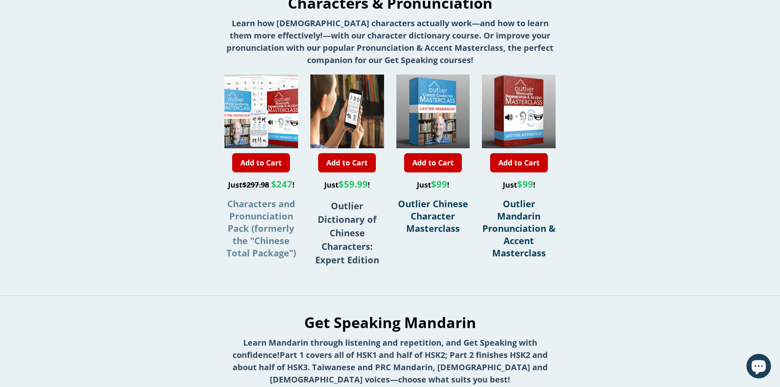  What do you see at coordinates (433, 216) in the screenshot?
I see `span: Outlier Chinese Character Masterclass` at bounding box center [433, 216].